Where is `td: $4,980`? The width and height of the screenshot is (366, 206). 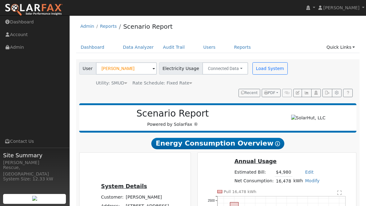
td: $4,980 is located at coordinates (283, 172).